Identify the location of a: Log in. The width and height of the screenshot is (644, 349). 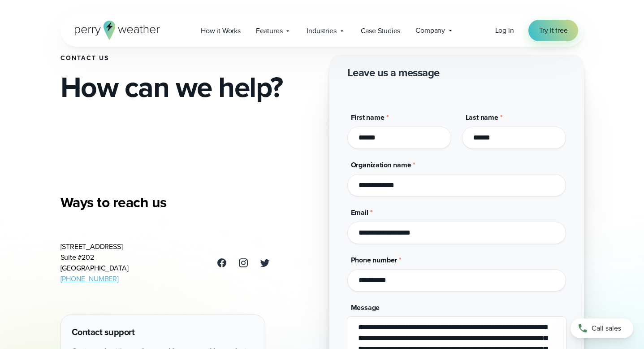
(505, 31).